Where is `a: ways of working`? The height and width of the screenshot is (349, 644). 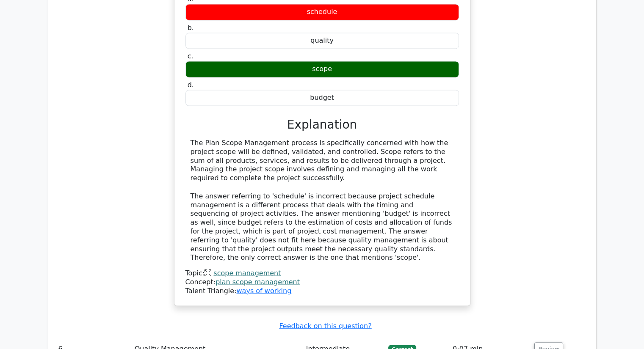 a: ways of working is located at coordinates (264, 290).